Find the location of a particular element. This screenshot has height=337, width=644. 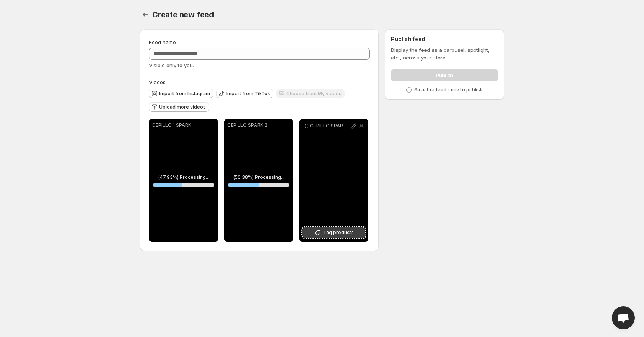

span: Create new feed is located at coordinates (183, 15).